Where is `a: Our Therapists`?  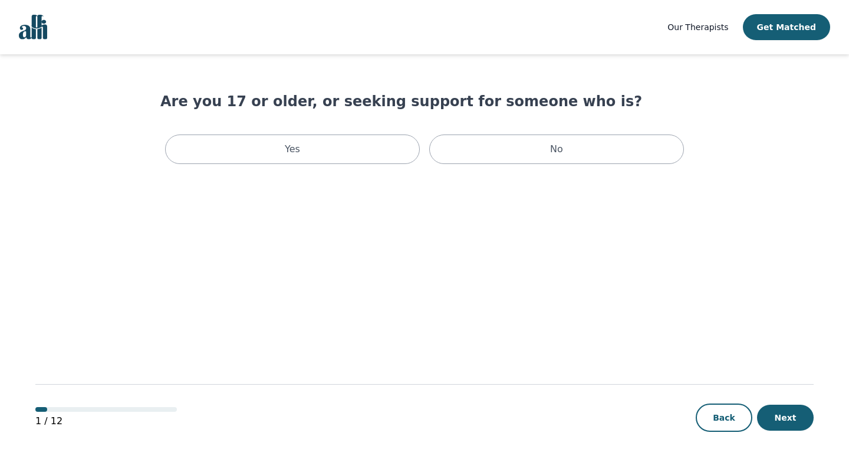 a: Our Therapists is located at coordinates (698, 27).